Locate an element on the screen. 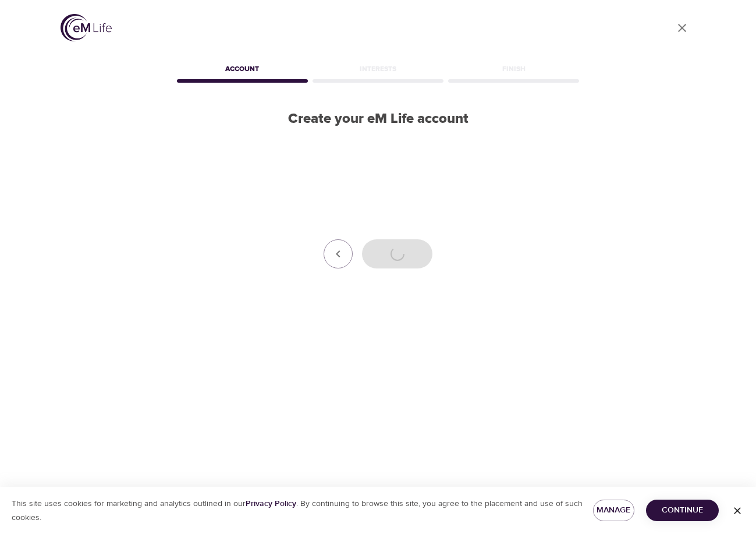  a: close is located at coordinates (682, 28).